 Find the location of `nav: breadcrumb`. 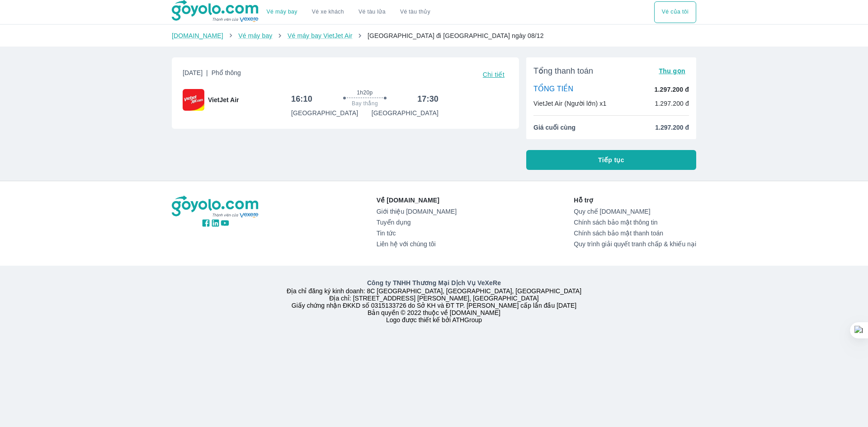

nav: breadcrumb is located at coordinates (434, 36).